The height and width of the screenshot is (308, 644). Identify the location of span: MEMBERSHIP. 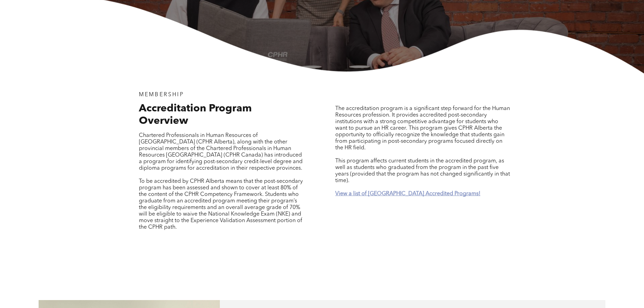
(161, 95).